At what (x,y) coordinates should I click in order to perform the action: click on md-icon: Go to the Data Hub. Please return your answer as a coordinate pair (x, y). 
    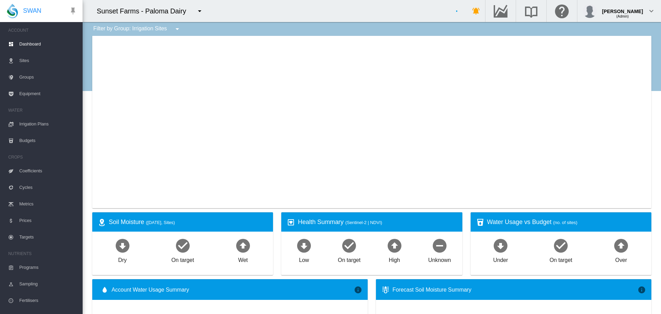
    Looking at the image, I should click on (500, 11).